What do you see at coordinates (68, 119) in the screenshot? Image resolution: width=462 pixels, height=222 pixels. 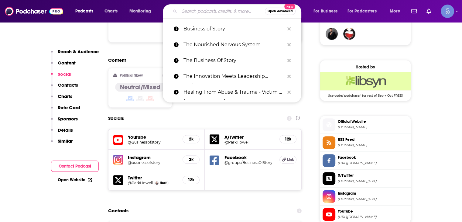 I see `p: Sponsors` at bounding box center [68, 119].